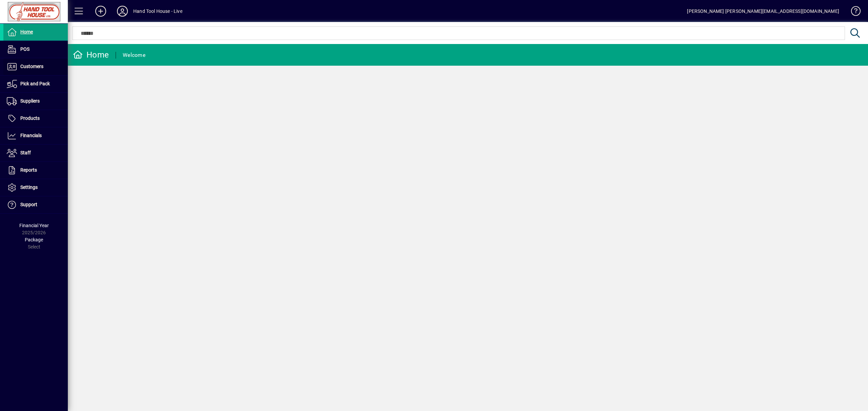  What do you see at coordinates (134, 55) in the screenshot?
I see `div: Welcome` at bounding box center [134, 55].